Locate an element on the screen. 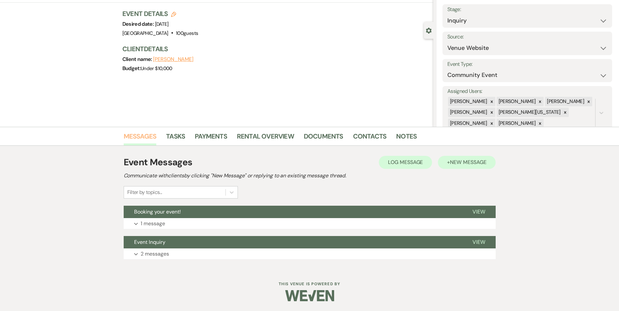 Image resolution: width=619 pixels, height=311 pixels. label: Stage: is located at coordinates (527, 9).